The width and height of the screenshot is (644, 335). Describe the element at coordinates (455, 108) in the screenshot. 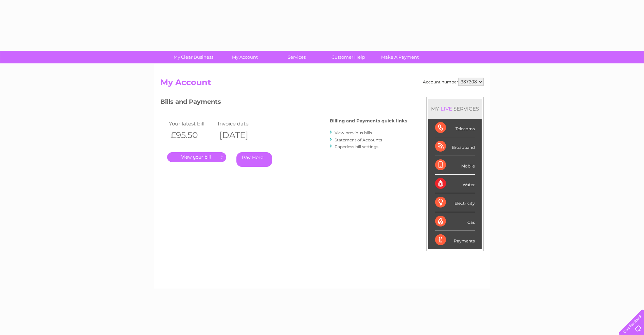

I see `div: MY SERVICES` at that location.